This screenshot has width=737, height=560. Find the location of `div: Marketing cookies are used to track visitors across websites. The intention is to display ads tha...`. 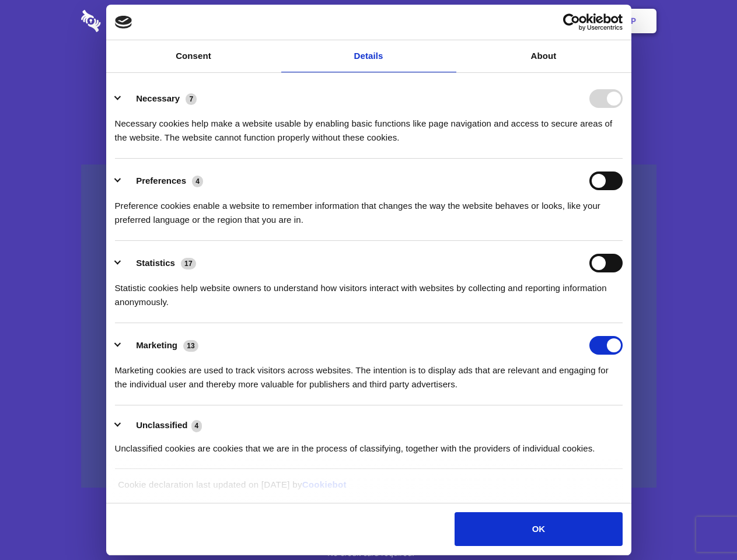

div: Marketing cookies are used to track visitors across websites. The intention is to display ads tha... is located at coordinates (369, 373).